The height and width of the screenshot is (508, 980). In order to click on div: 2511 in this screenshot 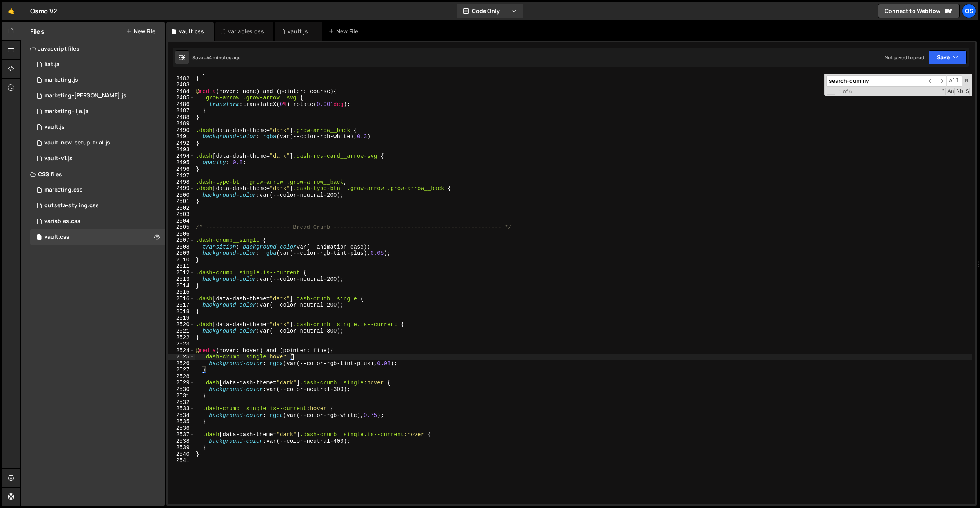, I will do `click(182, 266)`.